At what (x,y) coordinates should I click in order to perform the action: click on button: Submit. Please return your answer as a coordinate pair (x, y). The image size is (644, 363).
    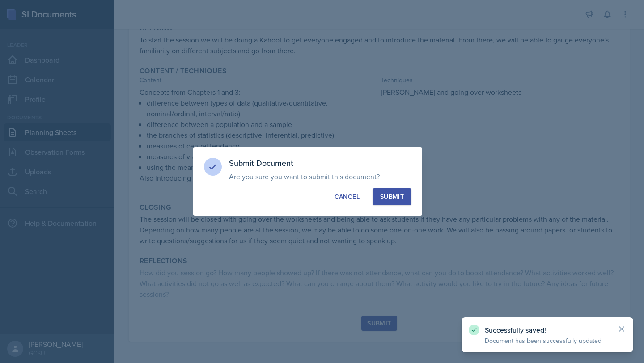
    Looking at the image, I should click on (392, 197).